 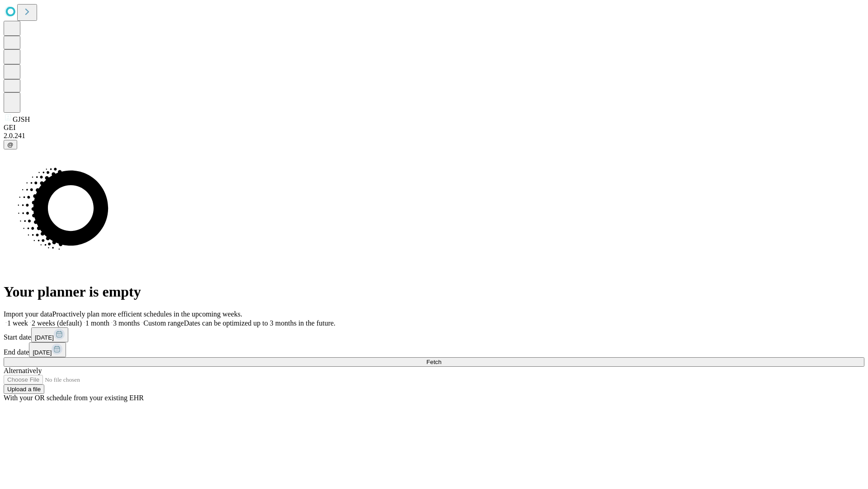 What do you see at coordinates (28, 313) in the screenshot?
I see `span: Import your data` at bounding box center [28, 313].